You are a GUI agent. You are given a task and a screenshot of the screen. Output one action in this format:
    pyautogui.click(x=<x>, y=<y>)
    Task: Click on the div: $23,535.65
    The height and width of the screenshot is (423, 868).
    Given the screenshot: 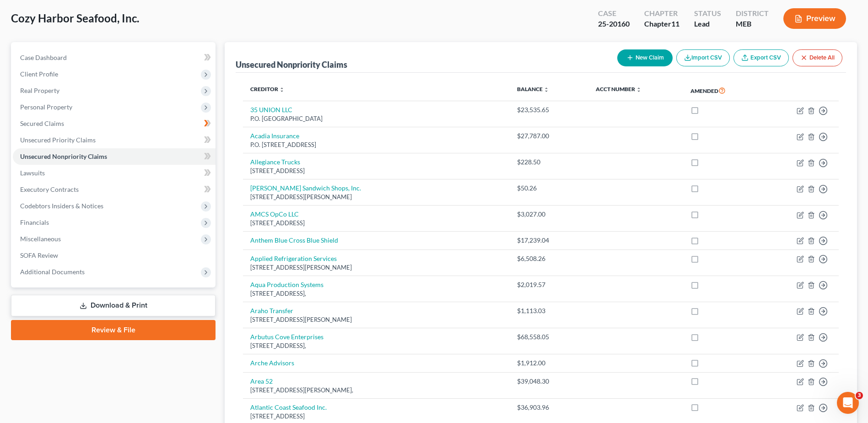 What is the action you would take?
    pyautogui.click(x=549, y=110)
    